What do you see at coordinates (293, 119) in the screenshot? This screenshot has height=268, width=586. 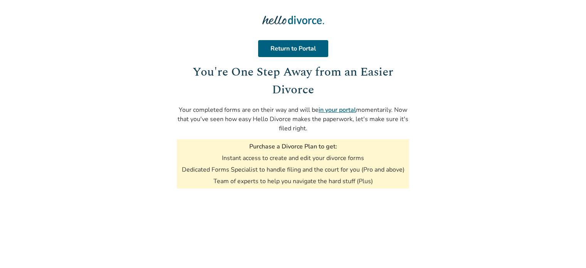 I see `p: Your completed forms are on their way and will be momentarily. Now that you've seen how easy Hell...` at bounding box center [293, 119].